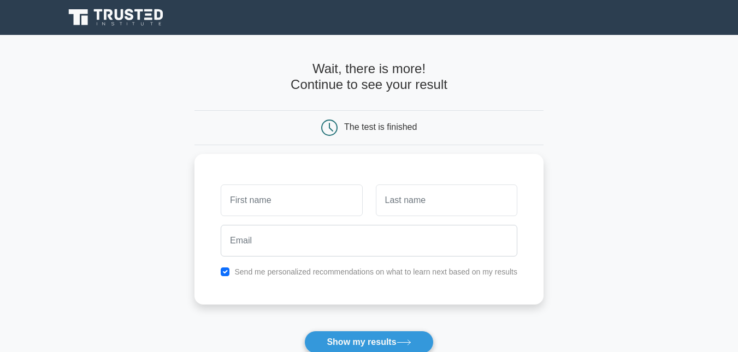  What do you see at coordinates (291, 200) in the screenshot?
I see `input: First name` at bounding box center [291, 200].